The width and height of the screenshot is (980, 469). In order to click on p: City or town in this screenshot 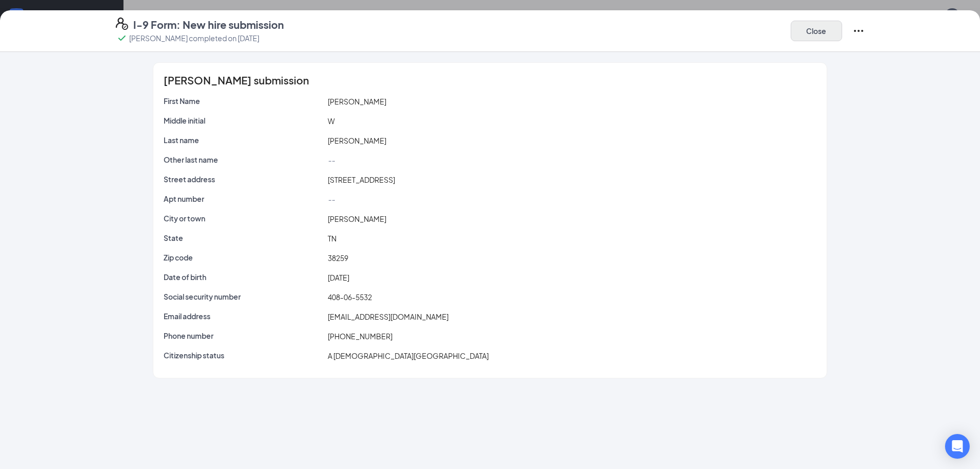, I will do `click(243, 218)`.